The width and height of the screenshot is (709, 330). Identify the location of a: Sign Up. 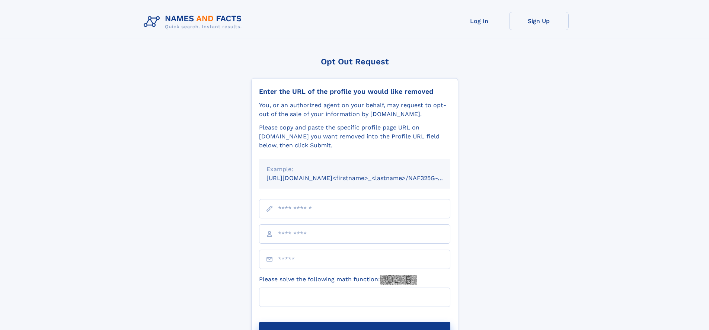
(539, 21).